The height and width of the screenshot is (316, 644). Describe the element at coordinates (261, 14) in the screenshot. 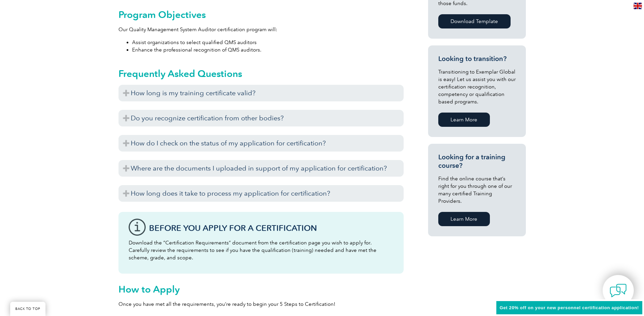

I see `h2: Program Objectives` at that location.